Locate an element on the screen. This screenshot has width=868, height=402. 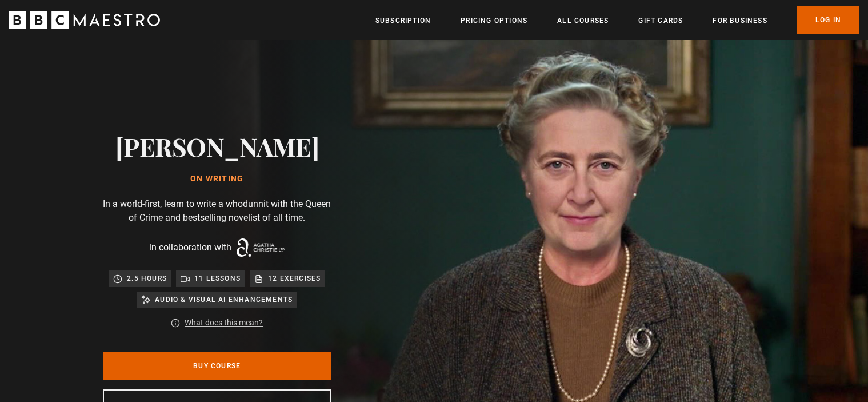
p: 12 exercises is located at coordinates (294, 278).